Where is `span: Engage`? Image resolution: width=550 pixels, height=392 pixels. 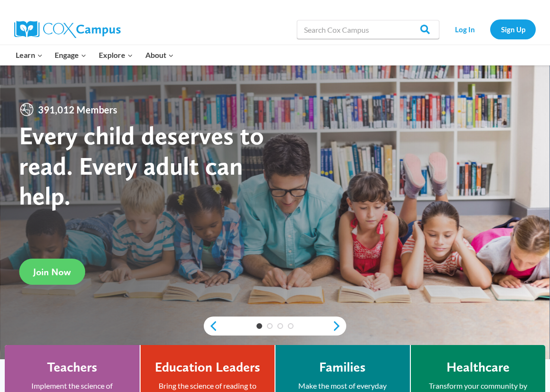
span: Engage is located at coordinates (70, 55).